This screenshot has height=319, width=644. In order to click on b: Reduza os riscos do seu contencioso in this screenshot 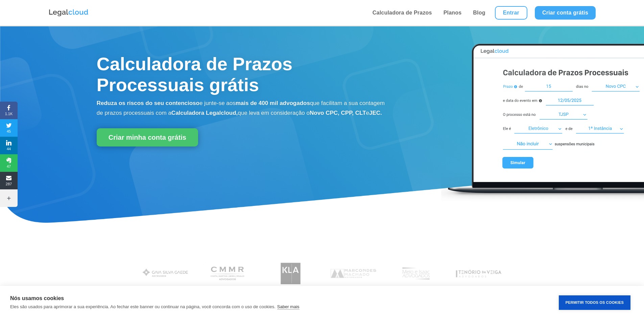, I will do `click(148, 103)`.